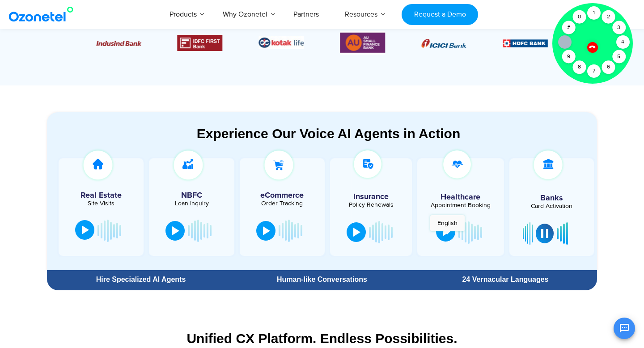 This screenshot has height=348, width=644. I want to click on h5: Insurance, so click(371, 197).